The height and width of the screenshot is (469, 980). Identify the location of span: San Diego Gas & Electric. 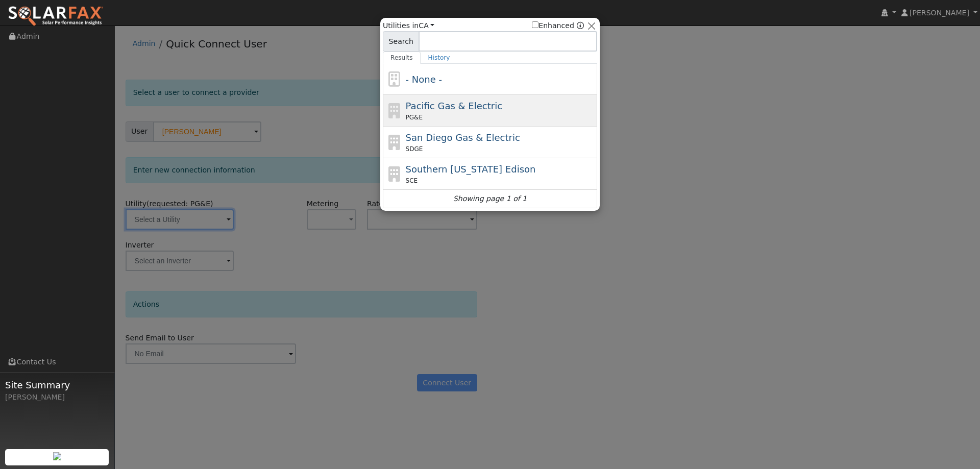
(463, 137).